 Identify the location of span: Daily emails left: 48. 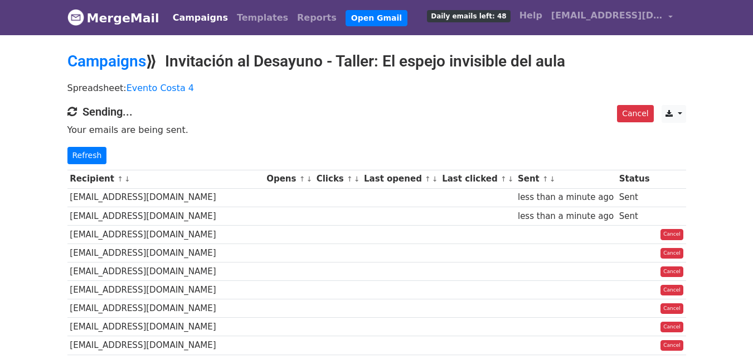
(468, 16).